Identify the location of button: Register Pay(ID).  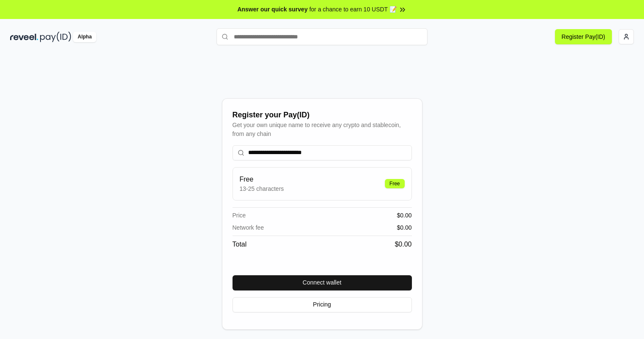
(583, 37).